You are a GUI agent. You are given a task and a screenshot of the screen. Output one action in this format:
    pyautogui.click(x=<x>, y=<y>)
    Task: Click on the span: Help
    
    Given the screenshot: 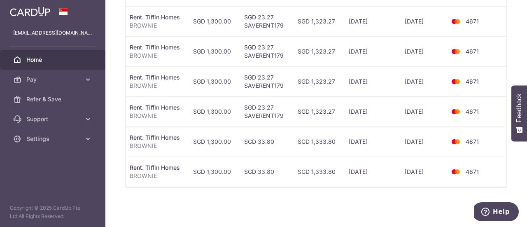 What is the action you would take?
    pyautogui.click(x=27, y=9)
    